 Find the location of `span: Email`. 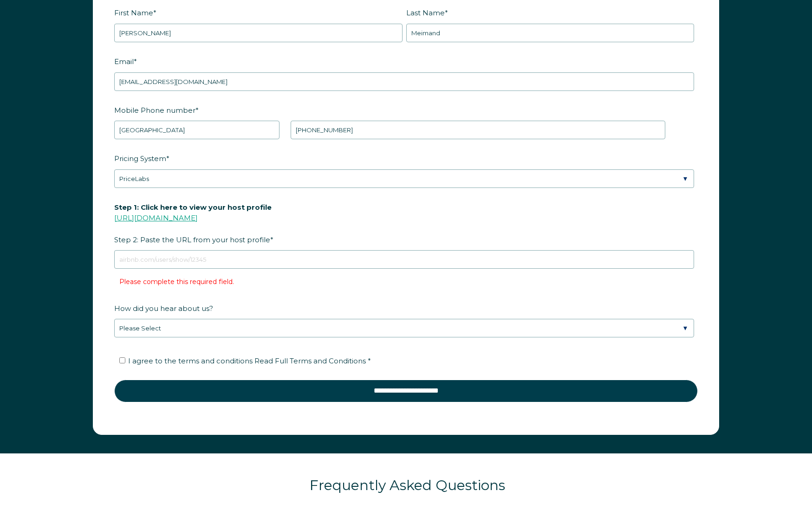

span: Email is located at coordinates (124, 61).